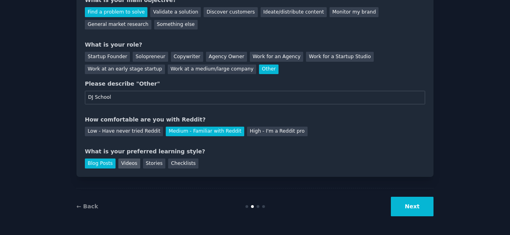 The height and width of the screenshot is (235, 510). I want to click on div: General market research, so click(118, 25).